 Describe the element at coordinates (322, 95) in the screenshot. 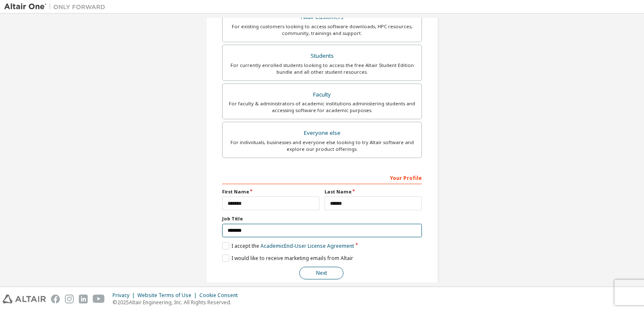

I see `div: Faculty` at that location.